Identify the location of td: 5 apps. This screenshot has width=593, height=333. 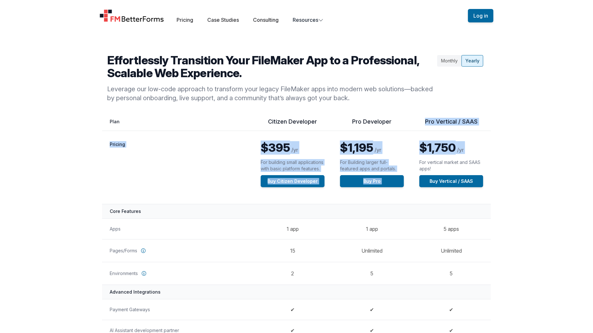
(451, 228).